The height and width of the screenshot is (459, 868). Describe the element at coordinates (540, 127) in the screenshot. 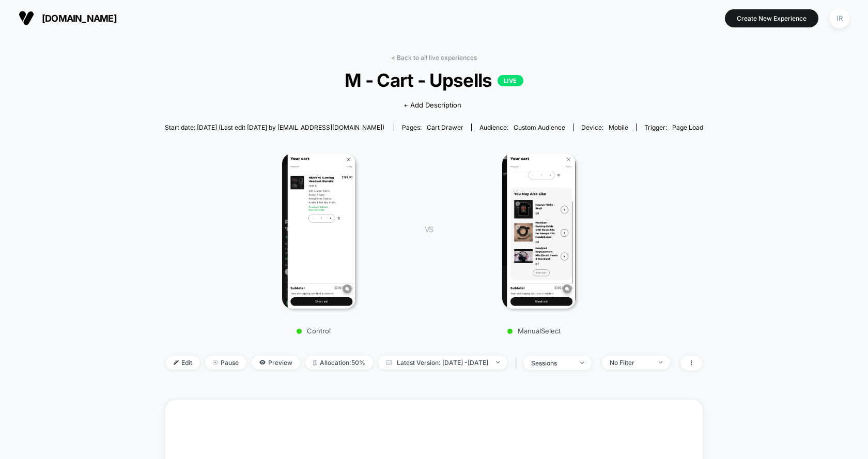

I see `span: Custom Audience` at that location.